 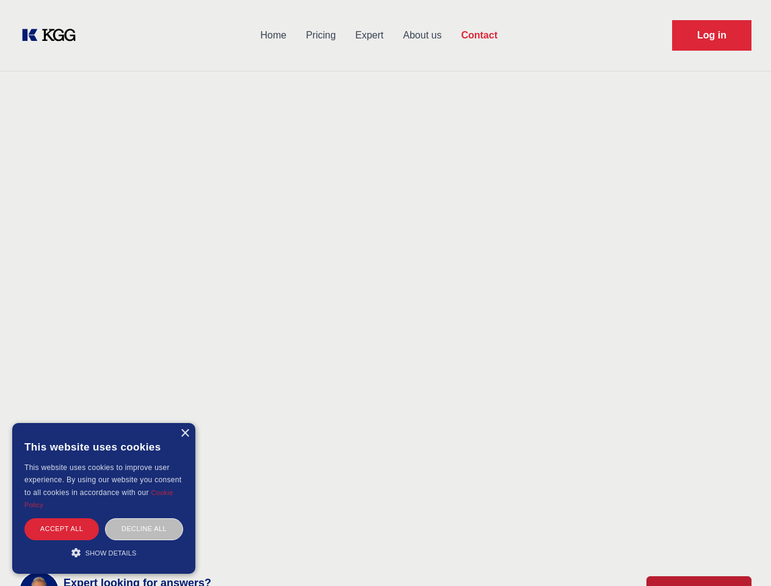 I want to click on a: Expert, so click(x=369, y=35).